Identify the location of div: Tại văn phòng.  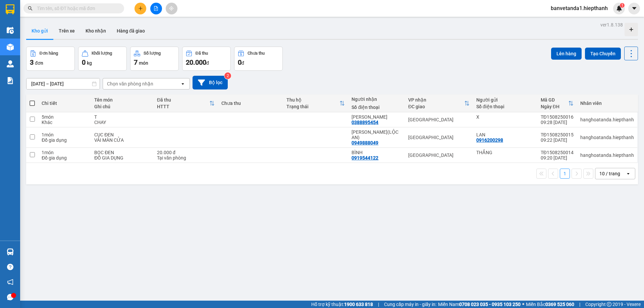
(186, 158).